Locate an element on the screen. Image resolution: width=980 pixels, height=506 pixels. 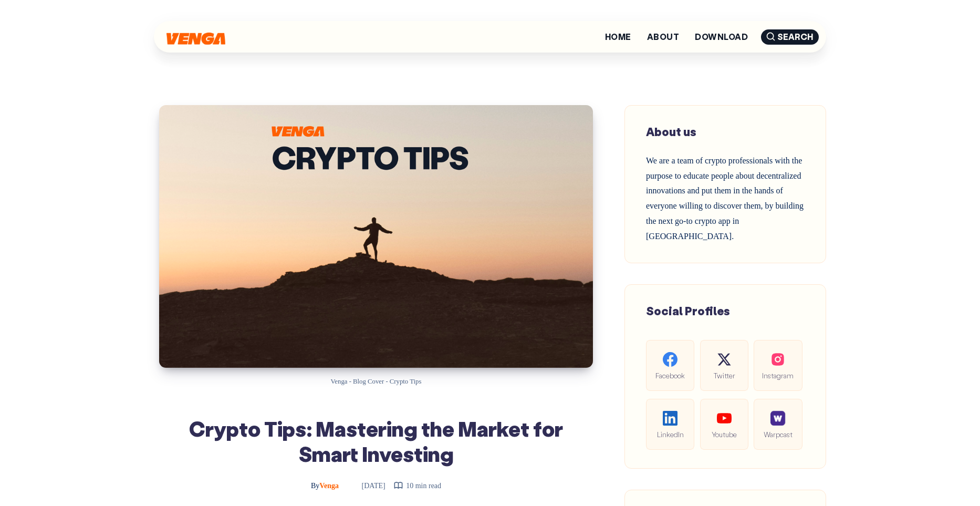
span: About us is located at coordinates (671, 132).